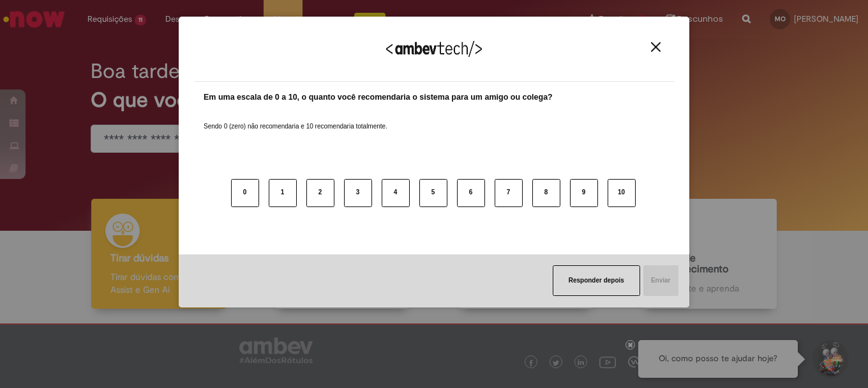 The height and width of the screenshot is (388, 868). What do you see at coordinates (245, 193) in the screenshot?
I see `button: 0` at bounding box center [245, 193].